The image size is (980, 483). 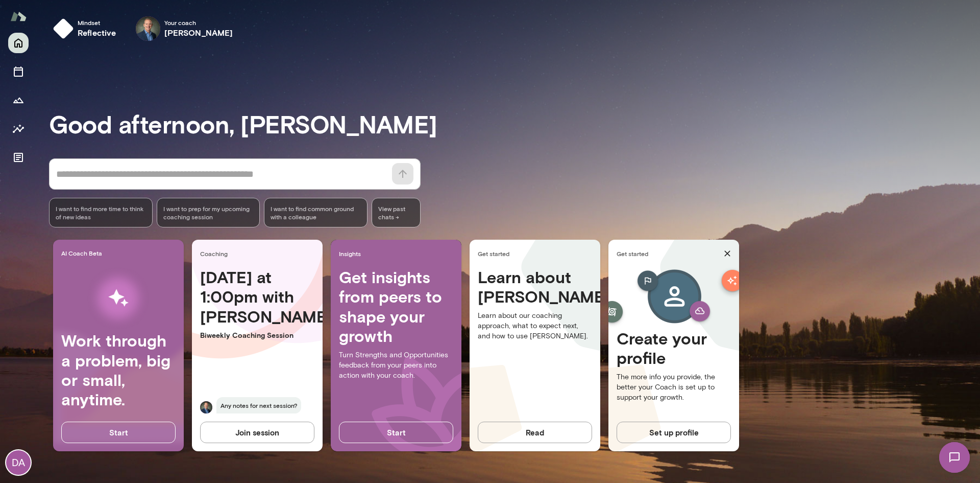 I want to click on button: Home, so click(x=18, y=43).